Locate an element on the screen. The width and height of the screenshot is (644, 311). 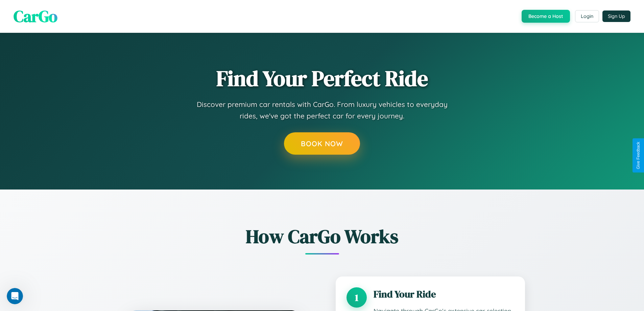
button: Sign Up is located at coordinates (616, 17).